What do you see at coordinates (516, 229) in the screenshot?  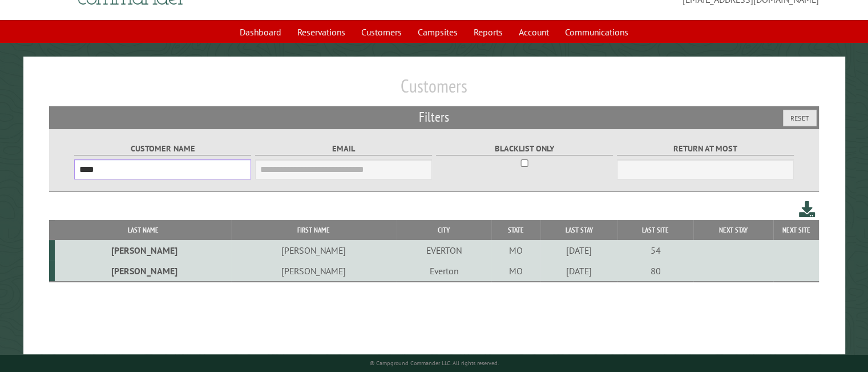 I see `th: State` at bounding box center [516, 229].